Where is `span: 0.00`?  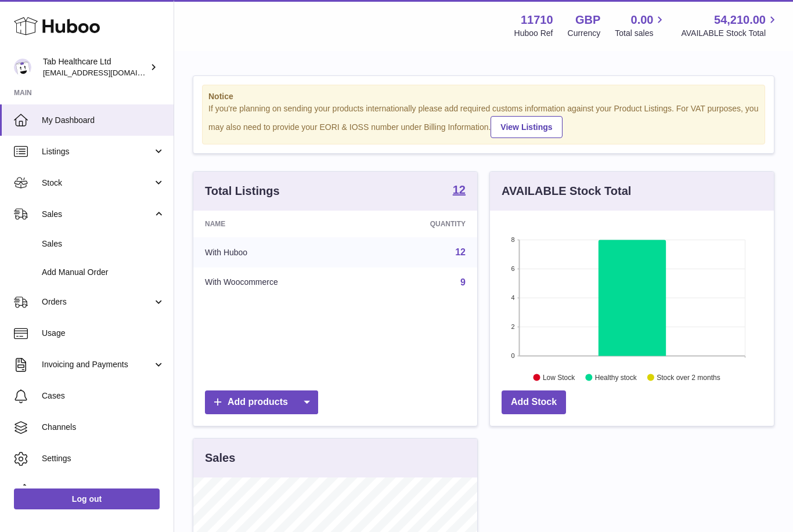
span: 0.00 is located at coordinates (642, 20).